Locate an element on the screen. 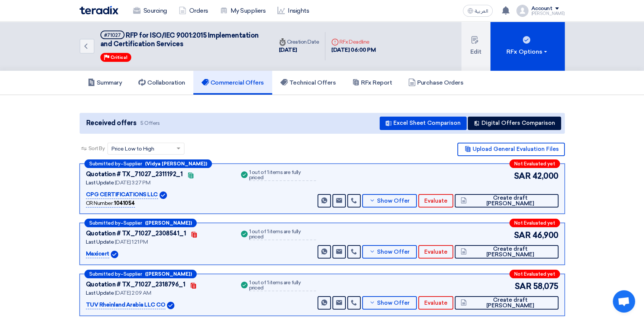 Image resolution: width=644 pixels, height=320 pixels. div: #71027 is located at coordinates (112, 35).